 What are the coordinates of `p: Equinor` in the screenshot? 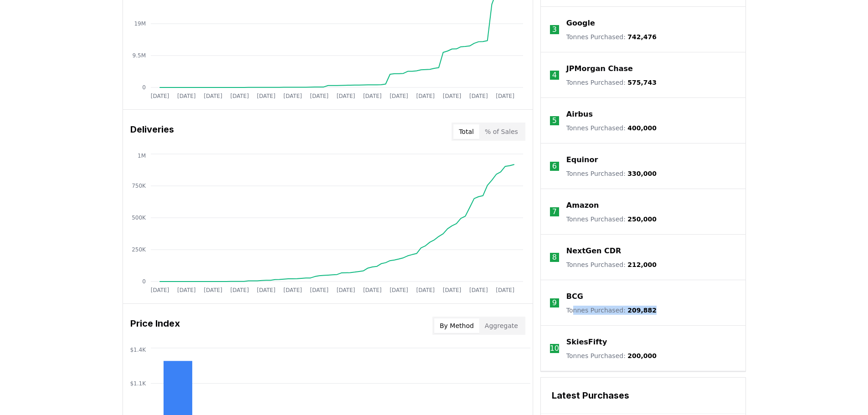 It's located at (583, 160).